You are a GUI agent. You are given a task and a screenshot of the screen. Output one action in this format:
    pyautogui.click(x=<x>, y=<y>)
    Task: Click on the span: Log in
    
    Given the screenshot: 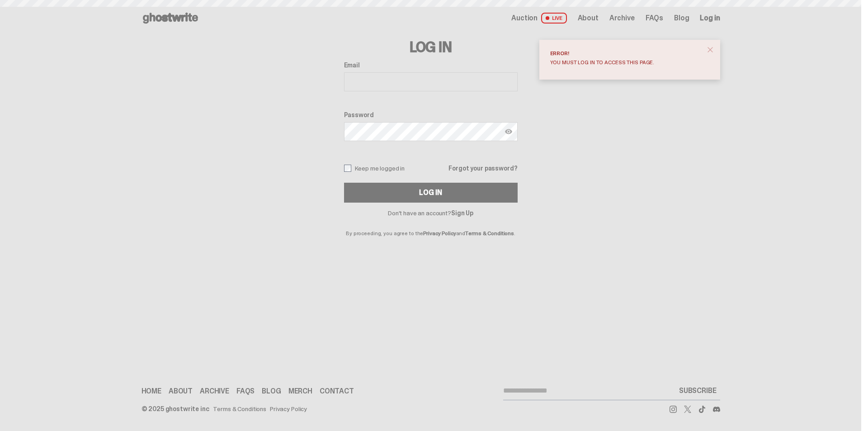 What is the action you would take?
    pyautogui.click(x=710, y=18)
    